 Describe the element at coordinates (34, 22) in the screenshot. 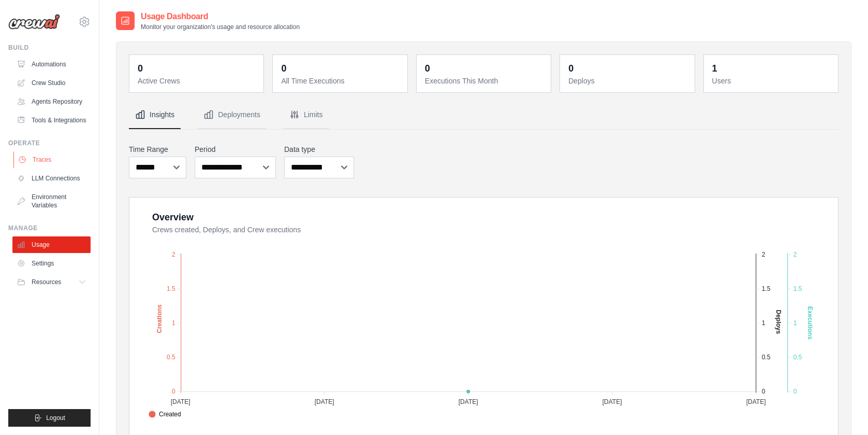

I see `img: Logo` at that location.